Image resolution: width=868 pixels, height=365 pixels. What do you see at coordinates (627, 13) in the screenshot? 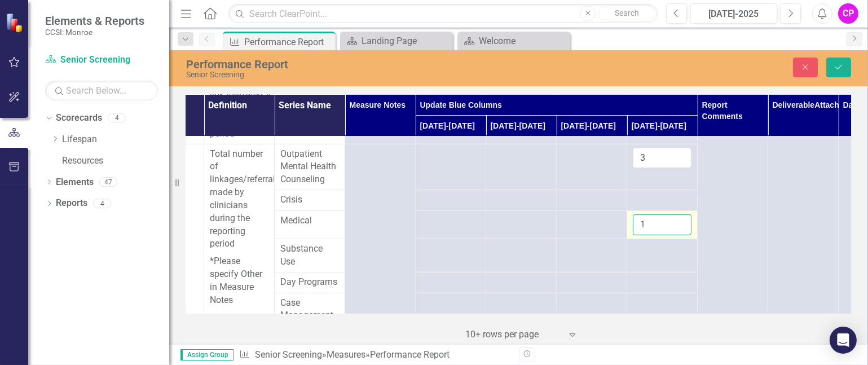
I see `span: Search` at bounding box center [627, 13].